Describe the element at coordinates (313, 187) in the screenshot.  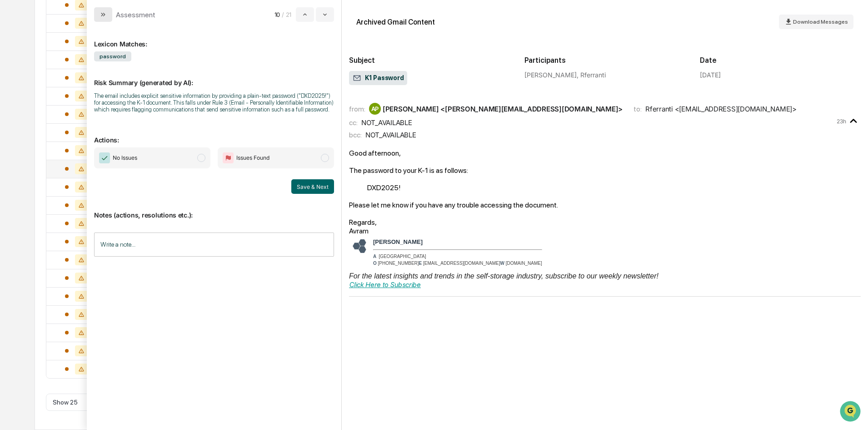
I see `button: Save & Next` at that location.